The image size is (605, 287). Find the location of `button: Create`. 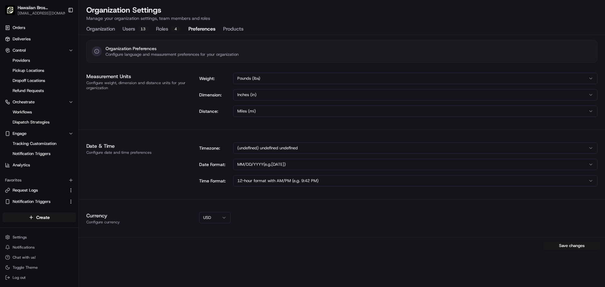

button: Create is located at coordinates (39, 217).